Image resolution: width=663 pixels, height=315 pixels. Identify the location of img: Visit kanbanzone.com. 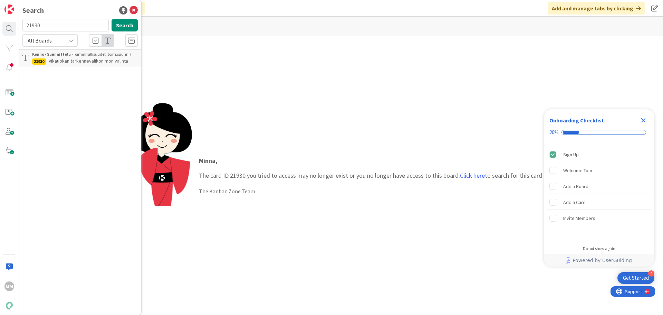
(9, 9).